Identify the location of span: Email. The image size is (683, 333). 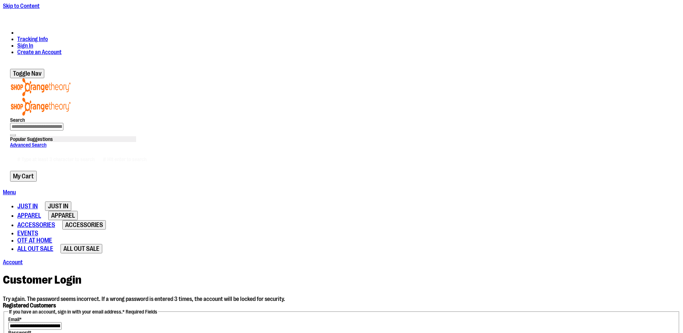
(14, 319).